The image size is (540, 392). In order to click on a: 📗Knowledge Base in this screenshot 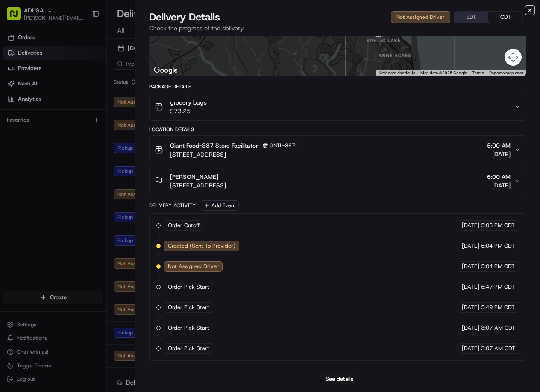, I will do `click(36, 128)`.